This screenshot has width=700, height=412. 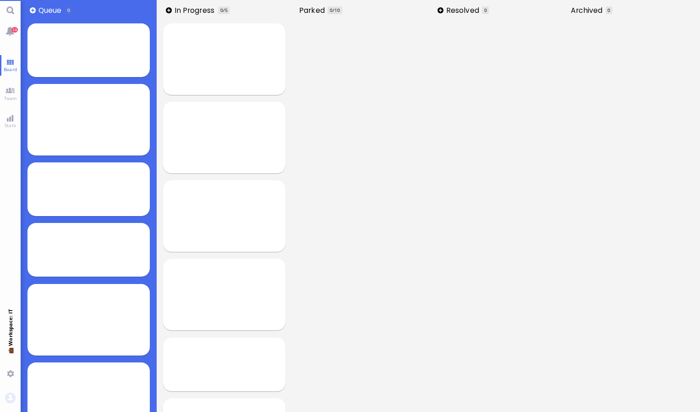 What do you see at coordinates (336, 10) in the screenshot?
I see `span: /10` at bounding box center [336, 10].